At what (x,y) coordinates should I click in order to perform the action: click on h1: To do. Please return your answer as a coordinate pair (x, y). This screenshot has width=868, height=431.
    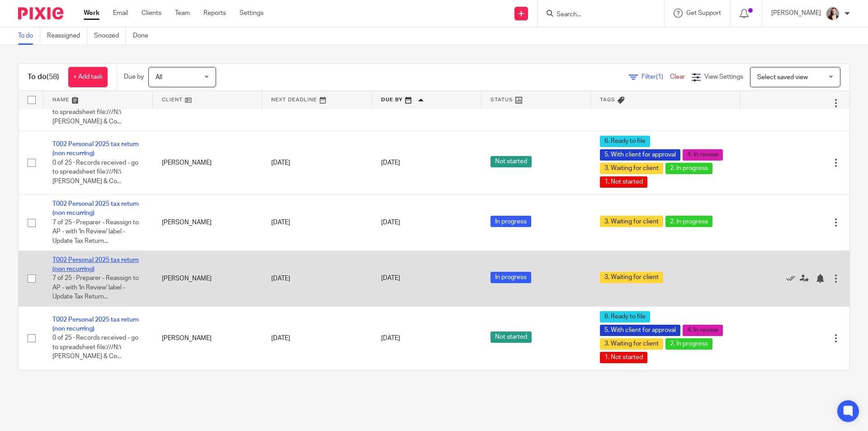
    Looking at the image, I should click on (43, 77).